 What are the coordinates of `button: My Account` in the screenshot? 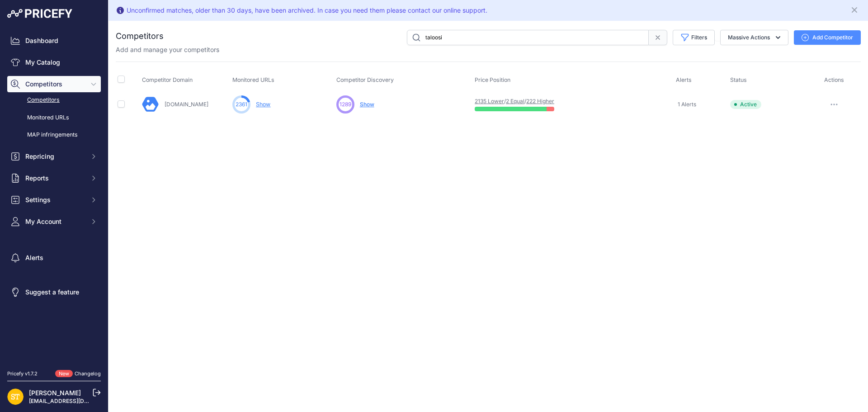 It's located at (54, 222).